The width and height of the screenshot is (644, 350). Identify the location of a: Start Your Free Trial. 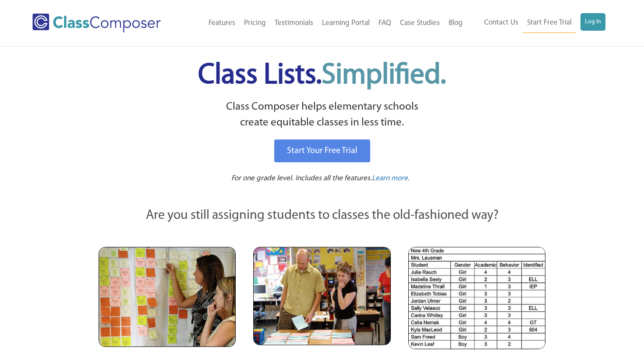
(322, 151).